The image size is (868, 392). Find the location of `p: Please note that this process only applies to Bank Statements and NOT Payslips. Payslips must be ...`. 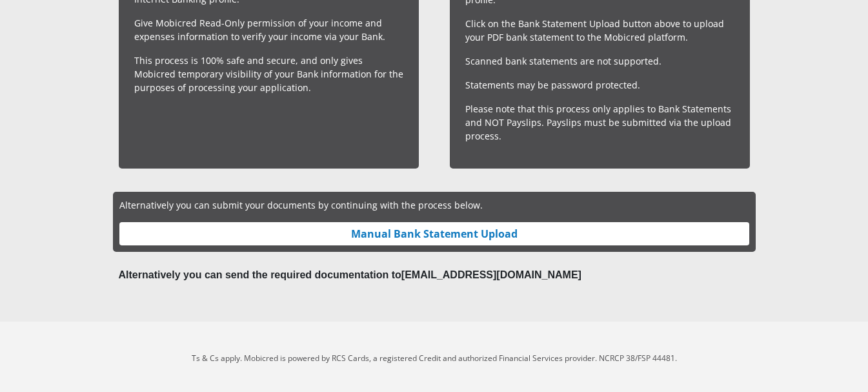

p: Please note that this process only applies to Bank Statements and NOT Payslips. Payslips must be ... is located at coordinates (599, 122).